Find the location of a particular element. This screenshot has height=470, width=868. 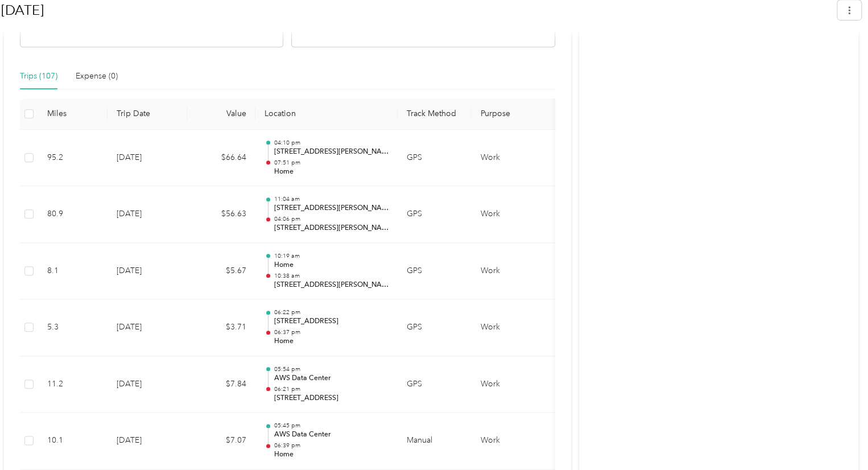

th: Track Method is located at coordinates (434, 114).